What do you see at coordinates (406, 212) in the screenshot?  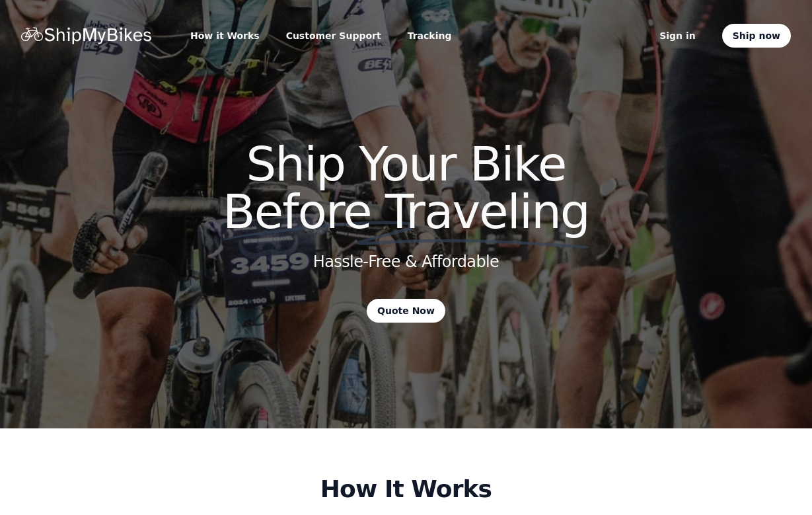 I see `span: Before Traveling` at bounding box center [406, 212].